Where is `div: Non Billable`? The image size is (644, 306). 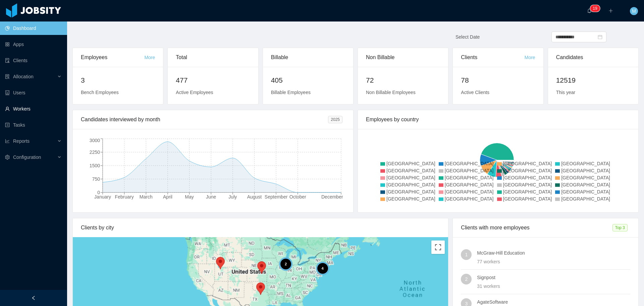
div: Non Billable is located at coordinates (403, 58).